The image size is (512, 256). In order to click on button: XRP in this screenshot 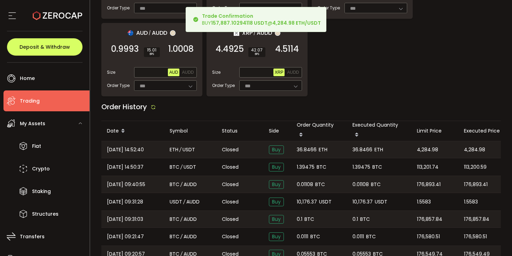, I will do `click(279, 72)`.